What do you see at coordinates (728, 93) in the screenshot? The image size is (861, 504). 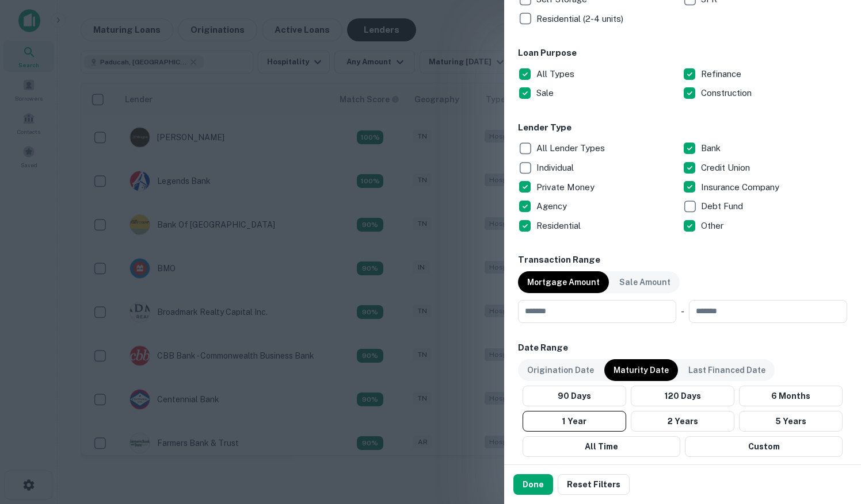 I see `p: Construction` at bounding box center [728, 93].